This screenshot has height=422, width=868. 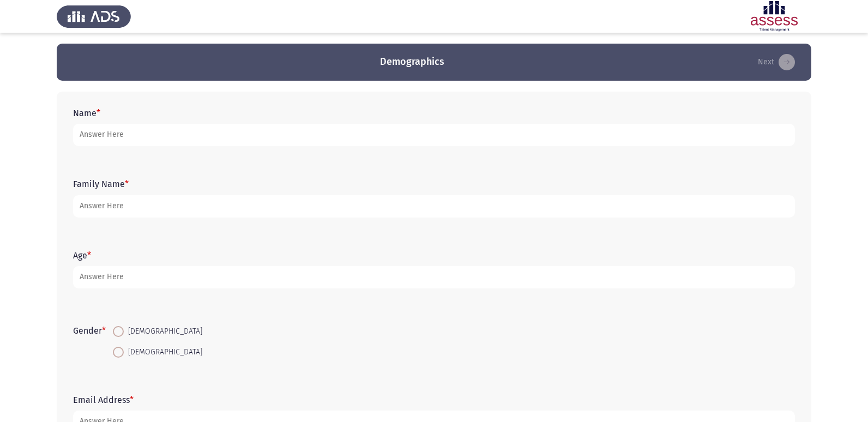 I want to click on button: load next page, so click(x=777, y=63).